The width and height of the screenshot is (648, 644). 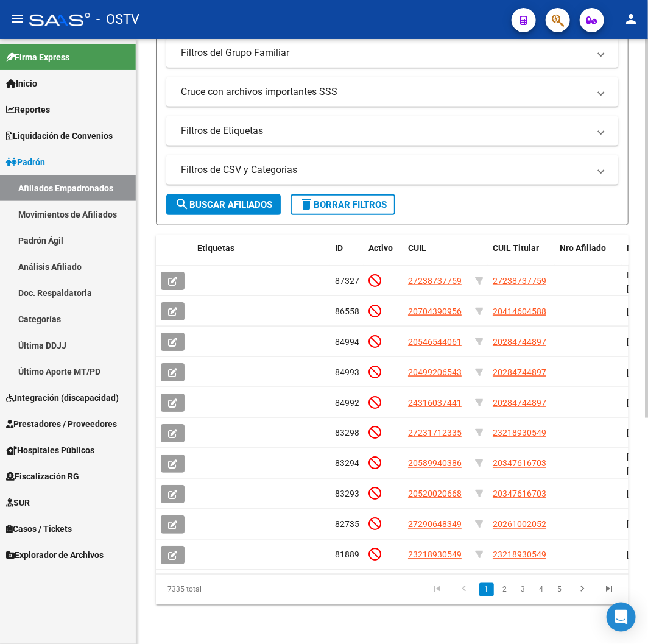 What do you see at coordinates (519, 311) in the screenshot?
I see `span: 20414604588` at bounding box center [519, 311].